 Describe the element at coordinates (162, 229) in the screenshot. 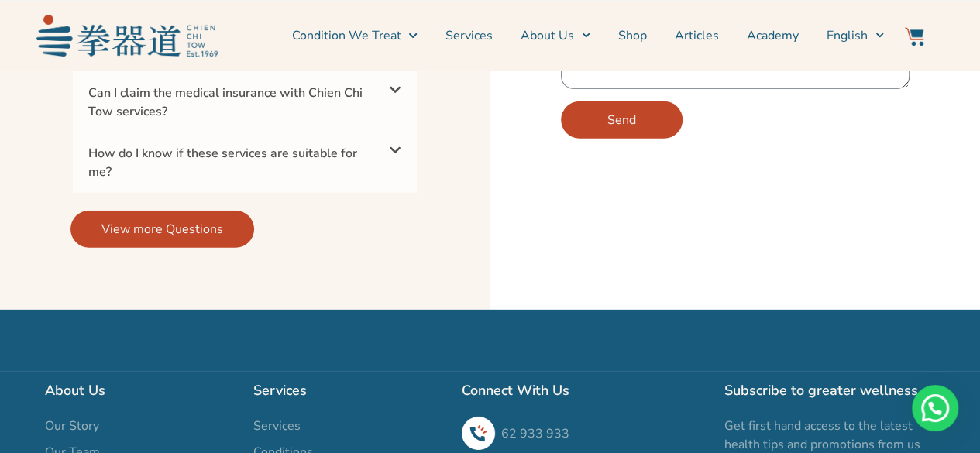

I see `a: View more Questions` at that location.